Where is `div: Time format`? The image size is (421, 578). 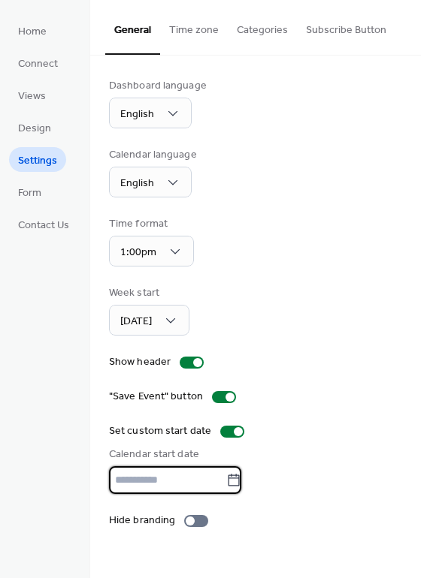
div: Time format is located at coordinates (149, 224).